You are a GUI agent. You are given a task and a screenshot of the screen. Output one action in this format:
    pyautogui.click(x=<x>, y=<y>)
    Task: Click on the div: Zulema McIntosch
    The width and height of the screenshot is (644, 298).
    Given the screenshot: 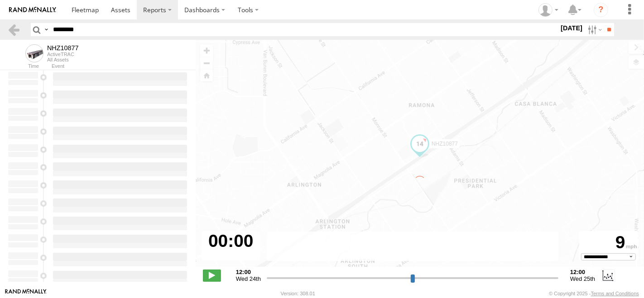 What is the action you would take?
    pyautogui.click(x=548, y=10)
    